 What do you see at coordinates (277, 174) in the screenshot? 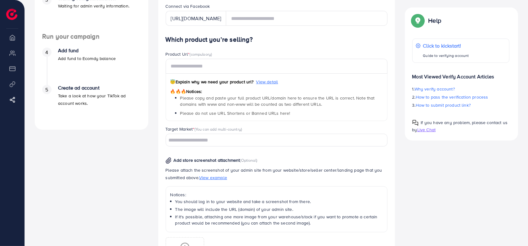
I see `p: Please attach the screenshot of your admin site from your website/store/seller center/landing pag...` at bounding box center [277, 174].